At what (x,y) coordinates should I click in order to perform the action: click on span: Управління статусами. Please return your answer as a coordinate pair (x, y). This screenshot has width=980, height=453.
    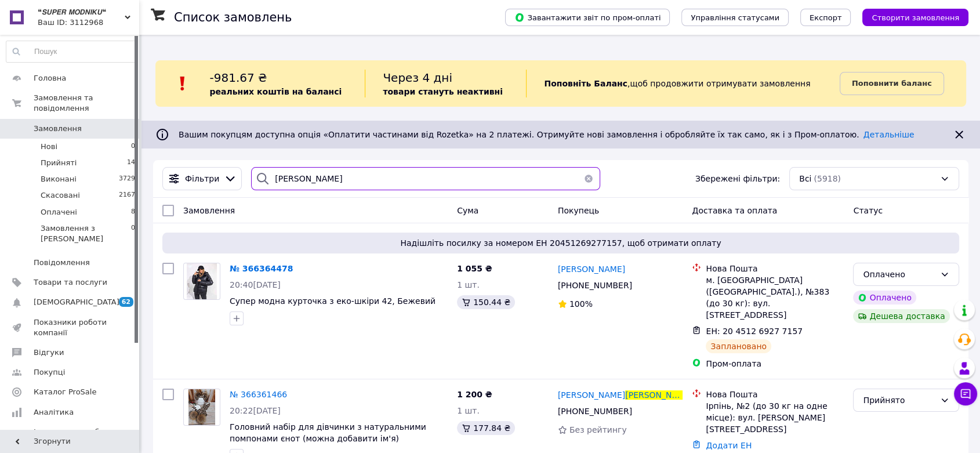
    Looking at the image, I should click on (735, 18).